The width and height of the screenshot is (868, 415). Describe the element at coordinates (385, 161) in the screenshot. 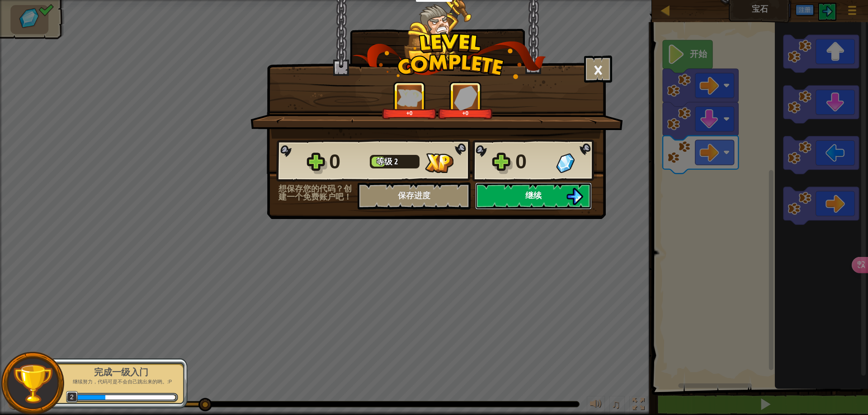

I see `span: 等级` at that location.